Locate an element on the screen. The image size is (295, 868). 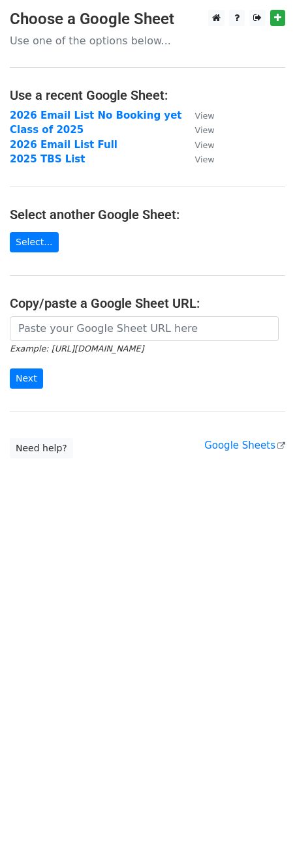
h4: Copy/paste a Google Sheet URL: is located at coordinates (148, 304).